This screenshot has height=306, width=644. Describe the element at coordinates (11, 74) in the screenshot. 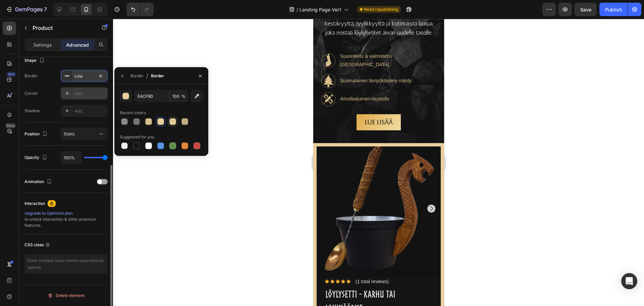

I see `div: 450` at that location.